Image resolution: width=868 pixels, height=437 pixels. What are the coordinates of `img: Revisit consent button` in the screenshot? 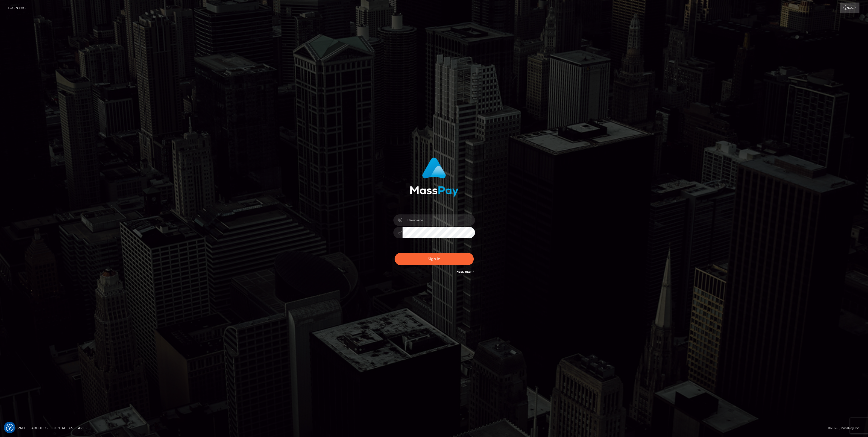 It's located at (10, 428).